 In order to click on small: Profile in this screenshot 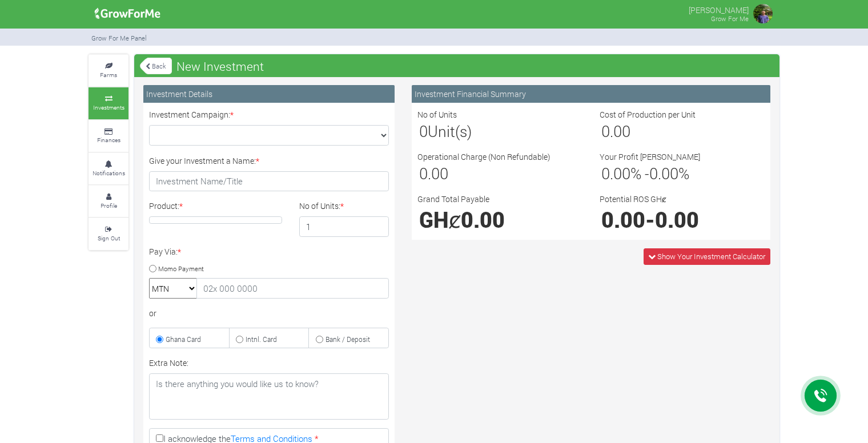, I will do `click(108, 206)`.